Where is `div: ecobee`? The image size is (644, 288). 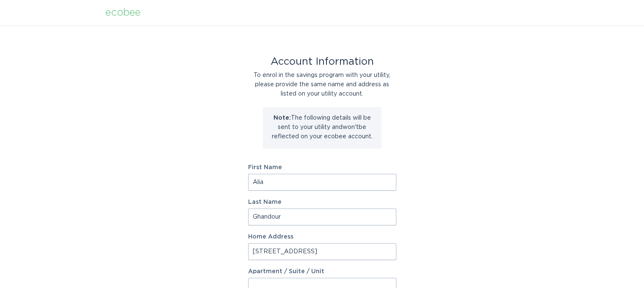
div: ecobee is located at coordinates (123, 13).